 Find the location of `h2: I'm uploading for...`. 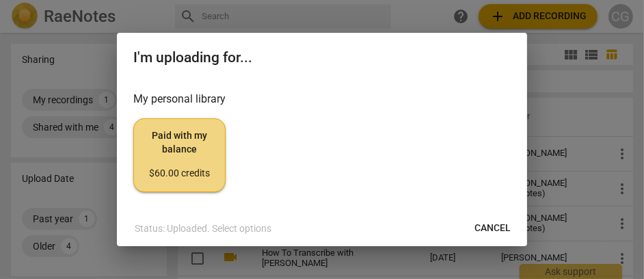

h2: I'm uploading for... is located at coordinates (322, 58).